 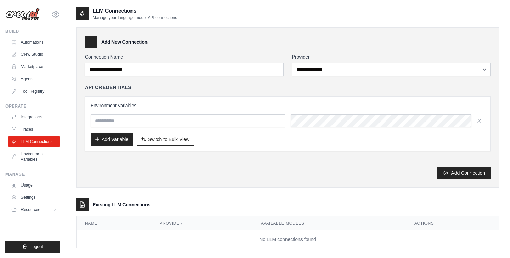 What do you see at coordinates (34, 67) in the screenshot?
I see `a: Marketplace` at bounding box center [34, 67].